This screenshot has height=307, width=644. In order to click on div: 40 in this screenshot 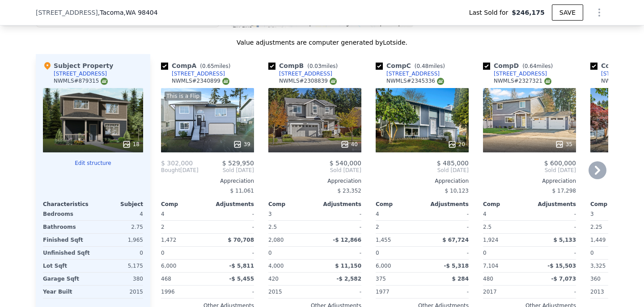, I will do `click(349, 144)`.